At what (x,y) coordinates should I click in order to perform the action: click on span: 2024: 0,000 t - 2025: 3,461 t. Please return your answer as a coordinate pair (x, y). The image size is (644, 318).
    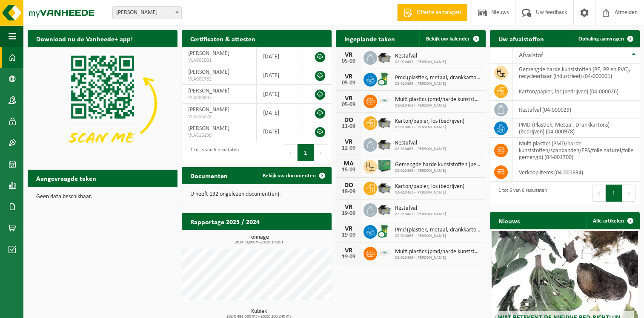
    Looking at the image, I should click on (259, 243).